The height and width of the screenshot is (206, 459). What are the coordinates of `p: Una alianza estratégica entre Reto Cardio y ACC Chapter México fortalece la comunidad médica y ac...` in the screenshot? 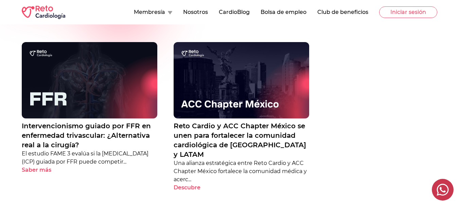 It's located at (241, 171).